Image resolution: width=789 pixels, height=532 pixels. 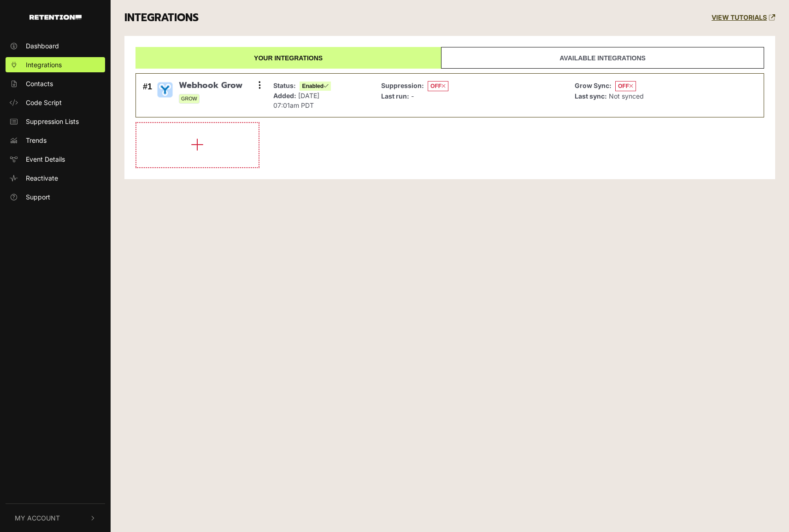 What do you see at coordinates (165, 90) in the screenshot?
I see `img: Webhook Grow` at bounding box center [165, 90].